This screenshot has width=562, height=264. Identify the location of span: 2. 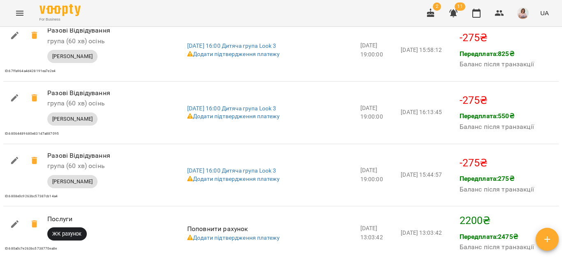
(437, 7).